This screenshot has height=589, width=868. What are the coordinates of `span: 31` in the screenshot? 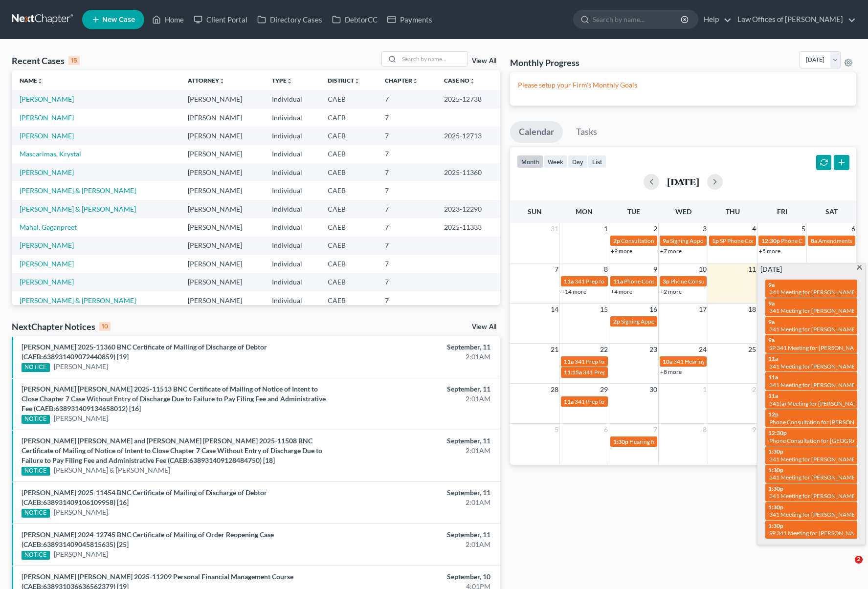 It's located at (555, 229).